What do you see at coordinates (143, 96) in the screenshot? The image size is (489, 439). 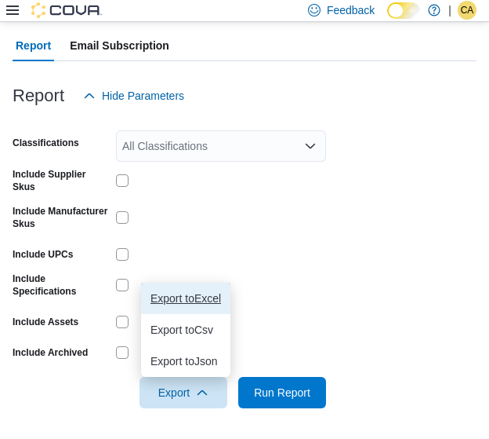 I see `span: Hide Parameters` at bounding box center [143, 96].